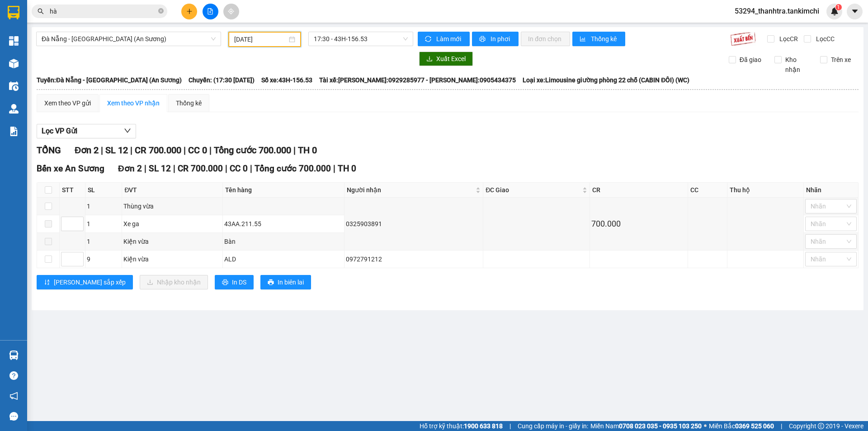 The width and height of the screenshot is (868, 431). Describe the element at coordinates (838, 7) in the screenshot. I see `sup: 1` at that location.